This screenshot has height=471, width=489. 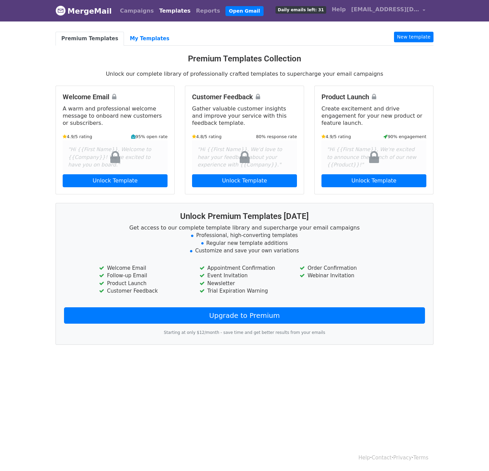 I want to click on a: New template, so click(x=414, y=37).